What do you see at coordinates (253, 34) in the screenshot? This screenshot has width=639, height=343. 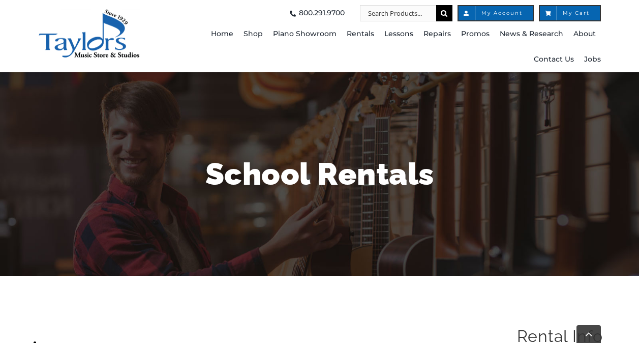 I see `span: Shop` at bounding box center [253, 34].